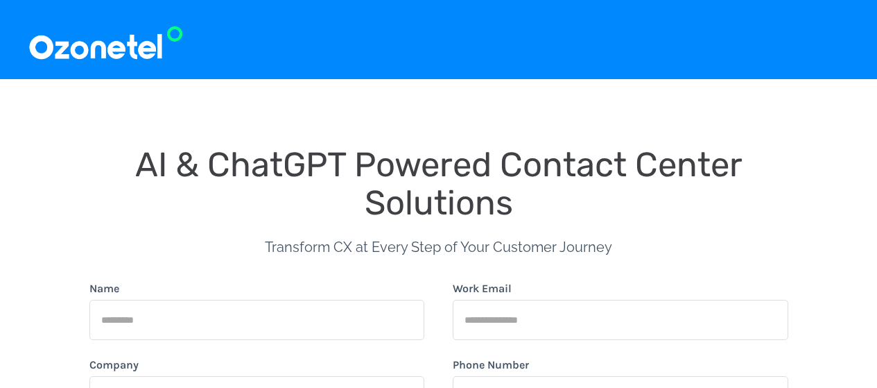  I want to click on span: Transform CX at Every Step of Your Customer Journey, so click(438, 247).